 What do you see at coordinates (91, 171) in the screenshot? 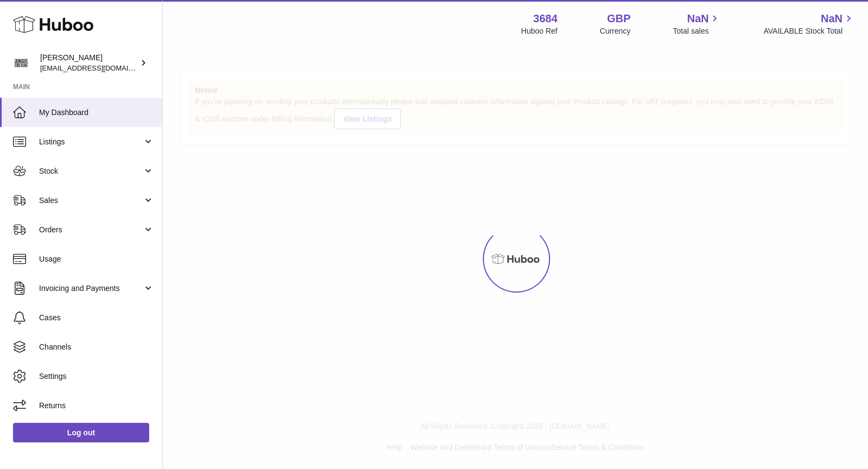
I see `span: Stock` at bounding box center [91, 171].